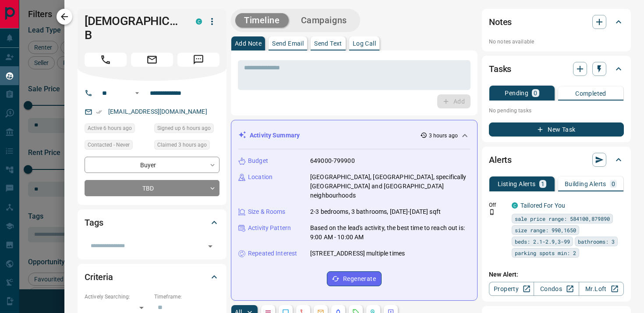  Describe the element at coordinates (501, 160) in the screenshot. I see `h2: Alerts` at that location.